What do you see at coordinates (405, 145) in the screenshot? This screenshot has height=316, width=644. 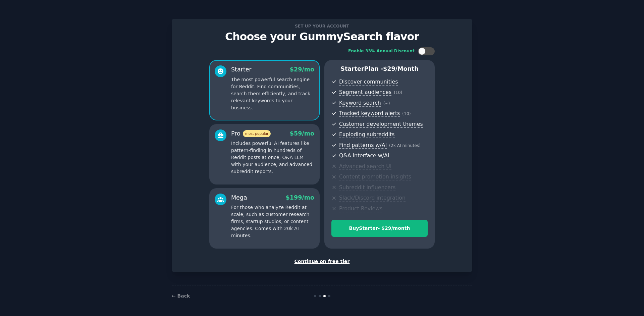 I see `span: ( 2k AI minutes )` at bounding box center [405, 145].